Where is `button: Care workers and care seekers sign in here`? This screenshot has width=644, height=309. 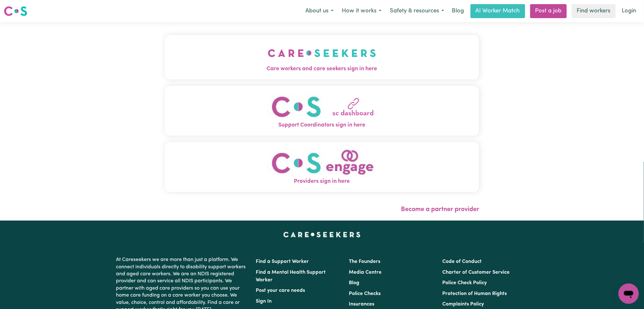
button: Care workers and care seekers sign in here is located at coordinates (322, 57).